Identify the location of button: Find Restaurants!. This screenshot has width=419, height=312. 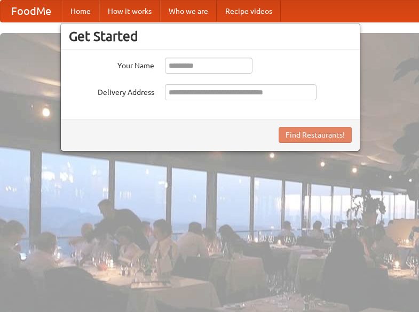
(315, 135).